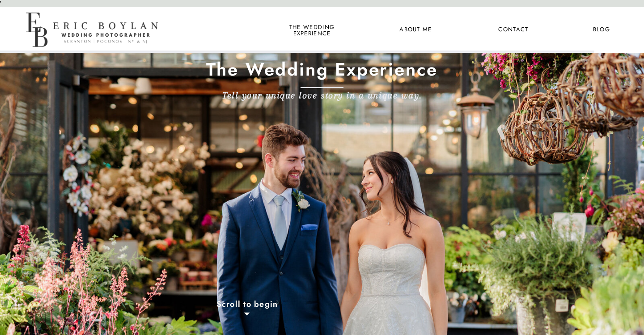 This screenshot has height=335, width=644. What do you see at coordinates (312, 30) in the screenshot?
I see `nav: the wedding experience` at bounding box center [312, 30].